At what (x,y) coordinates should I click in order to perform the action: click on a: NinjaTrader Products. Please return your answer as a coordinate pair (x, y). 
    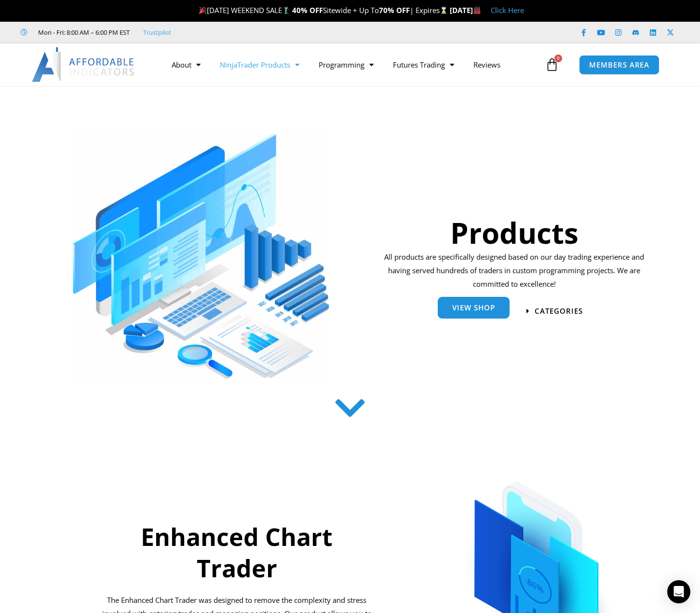
    Looking at the image, I should click on (259, 65).